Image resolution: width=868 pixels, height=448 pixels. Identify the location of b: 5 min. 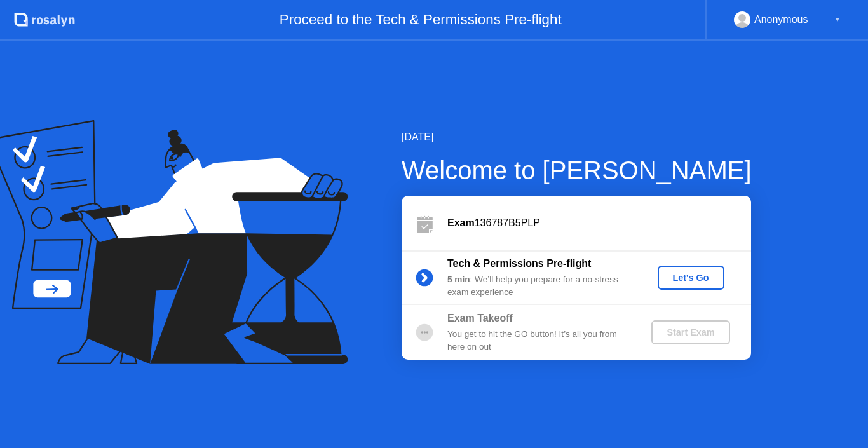
(459, 279).